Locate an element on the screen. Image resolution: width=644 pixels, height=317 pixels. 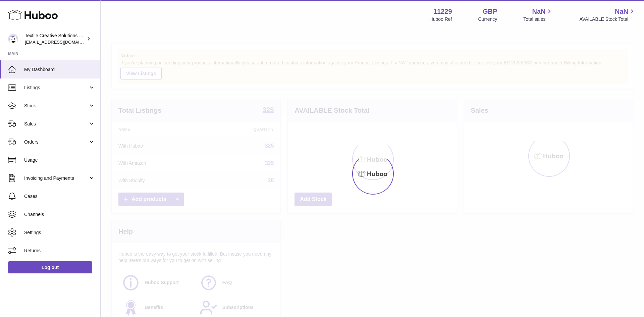
a: Log out is located at coordinates (50, 267).